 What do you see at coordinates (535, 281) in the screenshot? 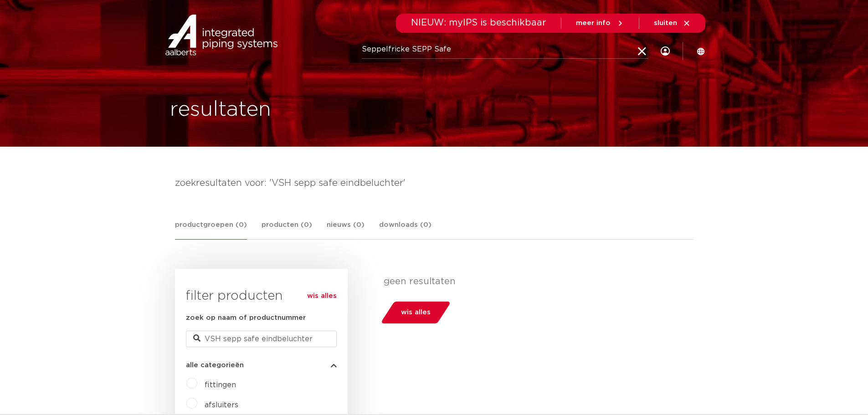
I see `p: geen resultaten` at bounding box center [535, 281].